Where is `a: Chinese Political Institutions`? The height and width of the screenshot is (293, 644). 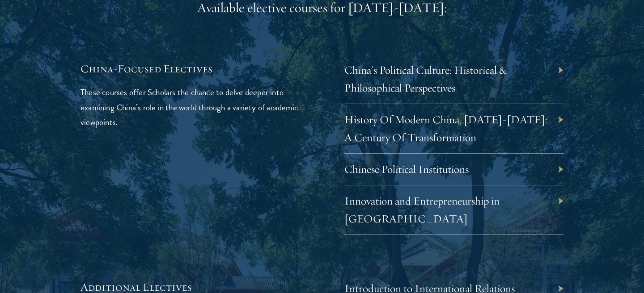
a: Chinese Political Institutions is located at coordinates (407, 169).